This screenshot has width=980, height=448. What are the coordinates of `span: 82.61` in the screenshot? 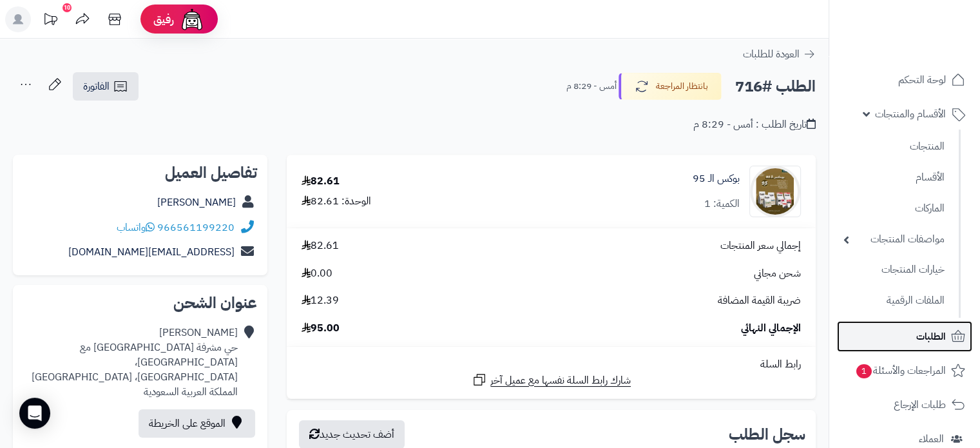 It's located at (320, 245).